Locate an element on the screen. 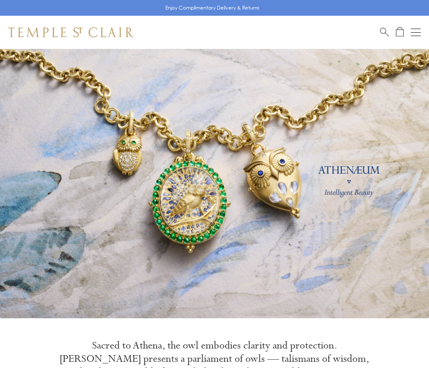  p: Enjoy Complimentary Delivery & Returns is located at coordinates (212, 8).